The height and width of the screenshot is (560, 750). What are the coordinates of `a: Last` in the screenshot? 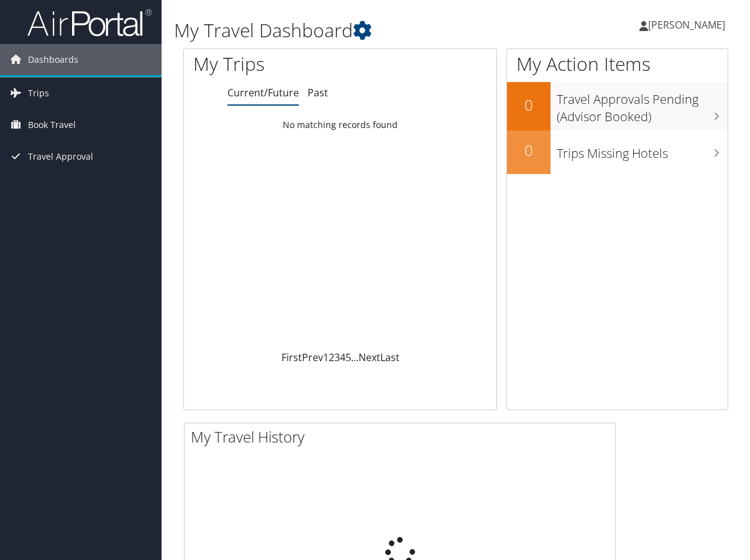 It's located at (390, 357).